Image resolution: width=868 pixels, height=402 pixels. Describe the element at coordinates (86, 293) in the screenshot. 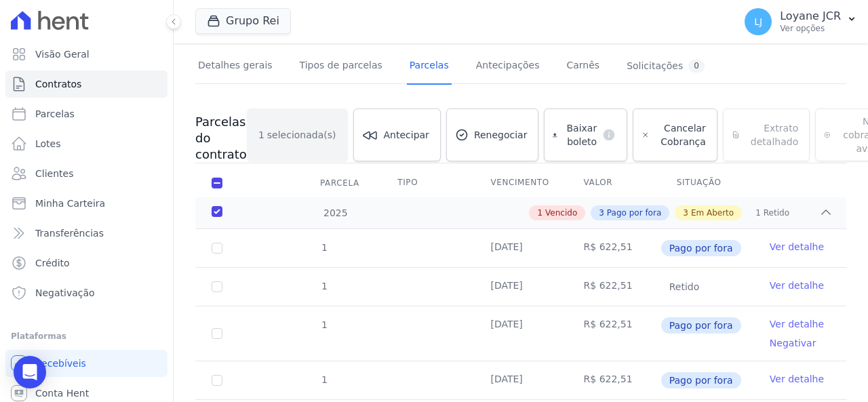

I see `a: Negativação` at that location.